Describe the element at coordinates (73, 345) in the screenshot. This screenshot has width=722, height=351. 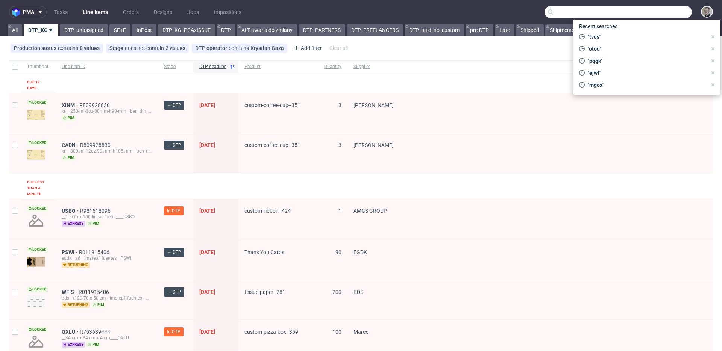
I see `span: express` at that location.